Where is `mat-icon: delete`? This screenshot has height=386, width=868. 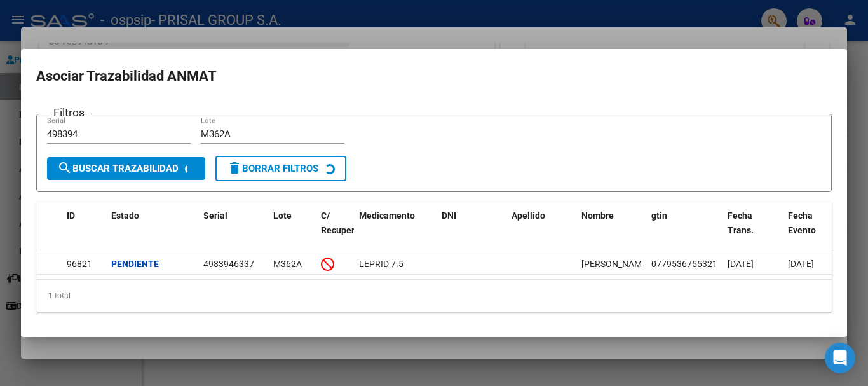 mat-icon: delete is located at coordinates (235, 168).